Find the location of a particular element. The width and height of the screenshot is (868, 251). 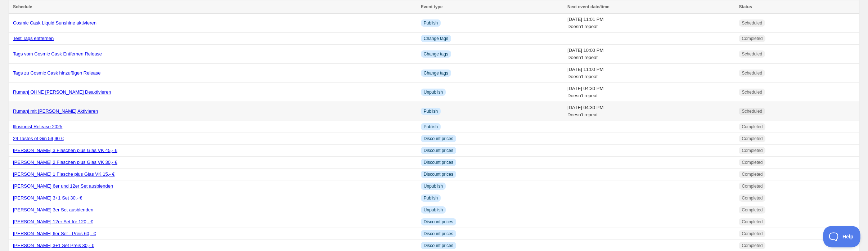

span: Next event date/time is located at coordinates (588, 7).